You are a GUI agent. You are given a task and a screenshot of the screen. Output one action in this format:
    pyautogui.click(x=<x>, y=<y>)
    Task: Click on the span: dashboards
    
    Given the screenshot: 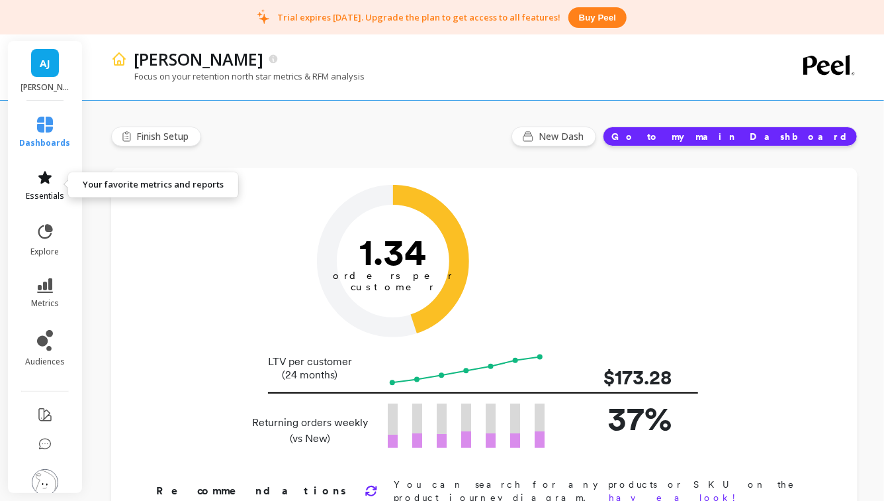 What is the action you would take?
    pyautogui.click(x=45, y=143)
    